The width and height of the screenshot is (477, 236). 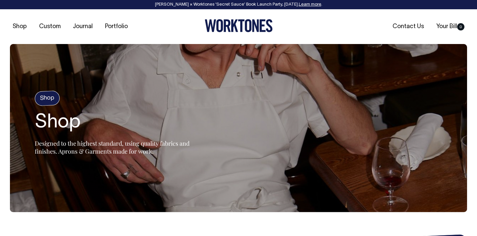 I want to click on a: Learn more, so click(x=310, y=5).